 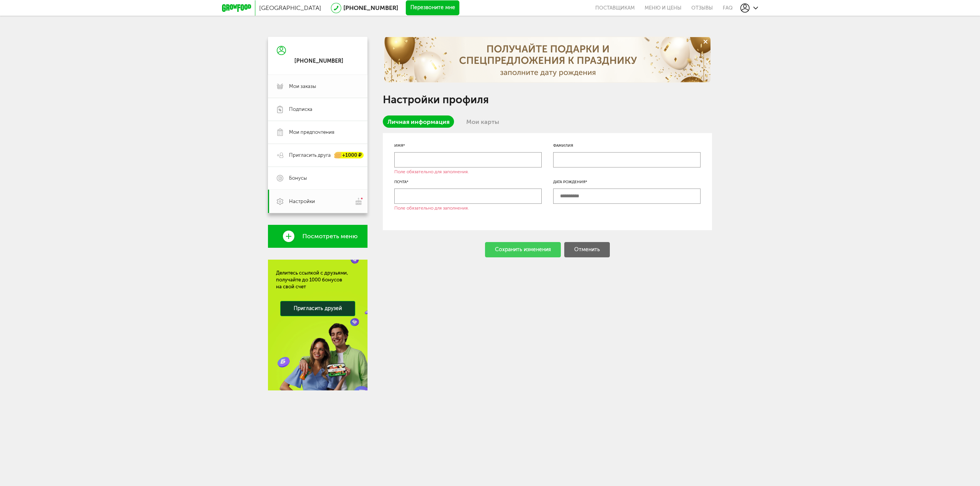 I want to click on button: Перезвоните мне, so click(x=432, y=8).